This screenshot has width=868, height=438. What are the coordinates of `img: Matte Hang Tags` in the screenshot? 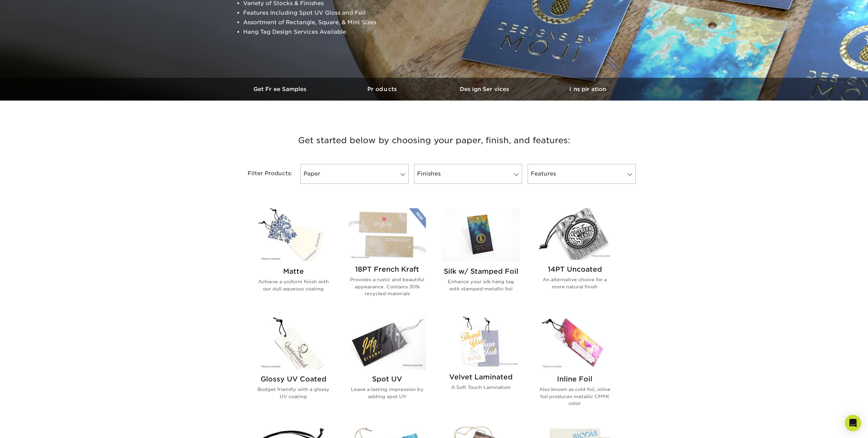 It's located at (293, 235).